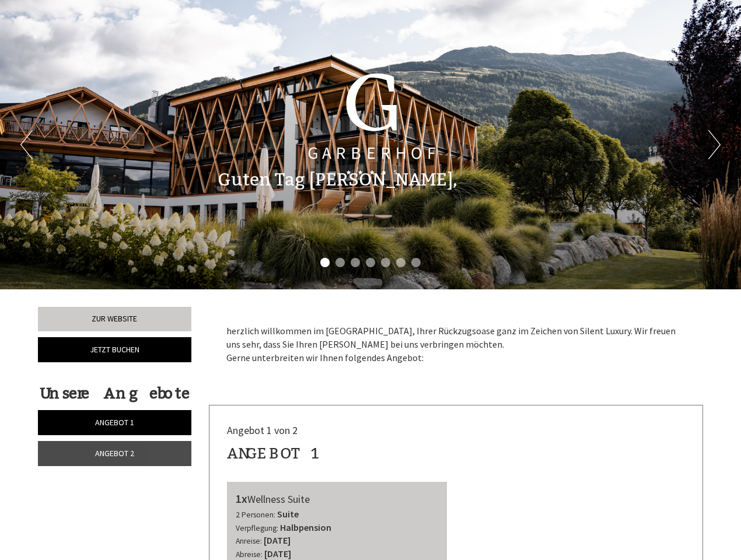 The image size is (741, 560). What do you see at coordinates (249, 540) in the screenshot?
I see `small: Anreise:` at bounding box center [249, 540].